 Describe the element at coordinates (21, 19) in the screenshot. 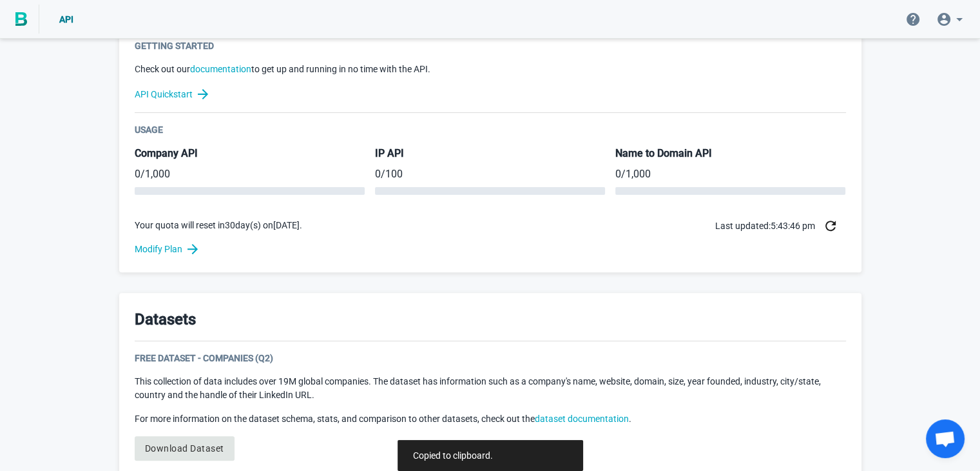

I see `img: BigPicture.io` at that location.